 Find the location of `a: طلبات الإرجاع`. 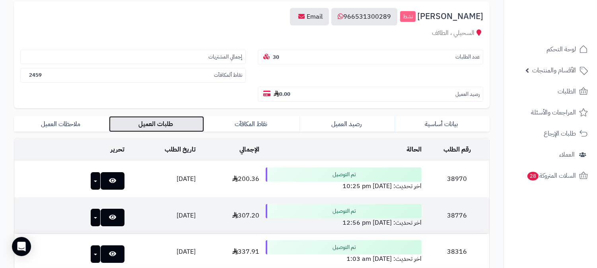

a: طلبات الإرجاع is located at coordinates (551, 134).